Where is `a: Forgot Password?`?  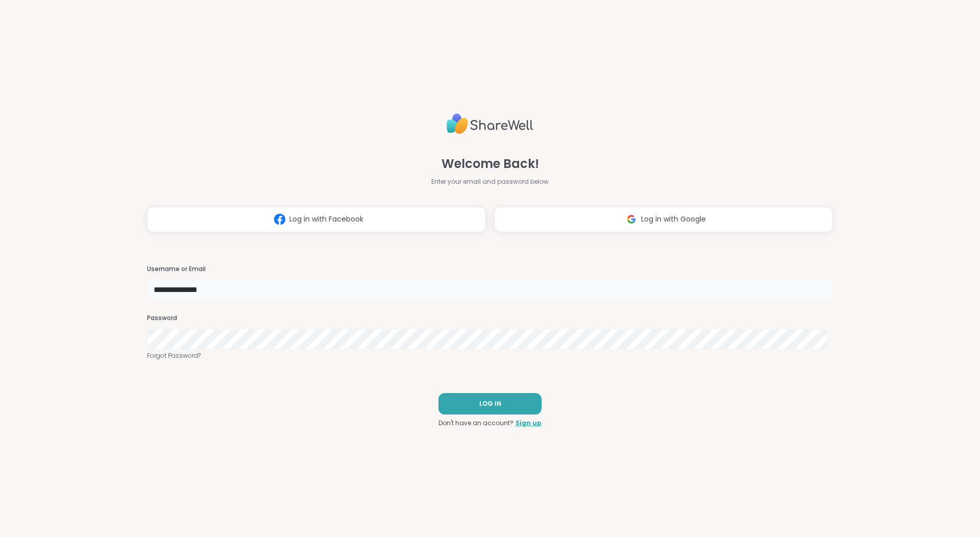
a: Forgot Password? is located at coordinates (490, 356).